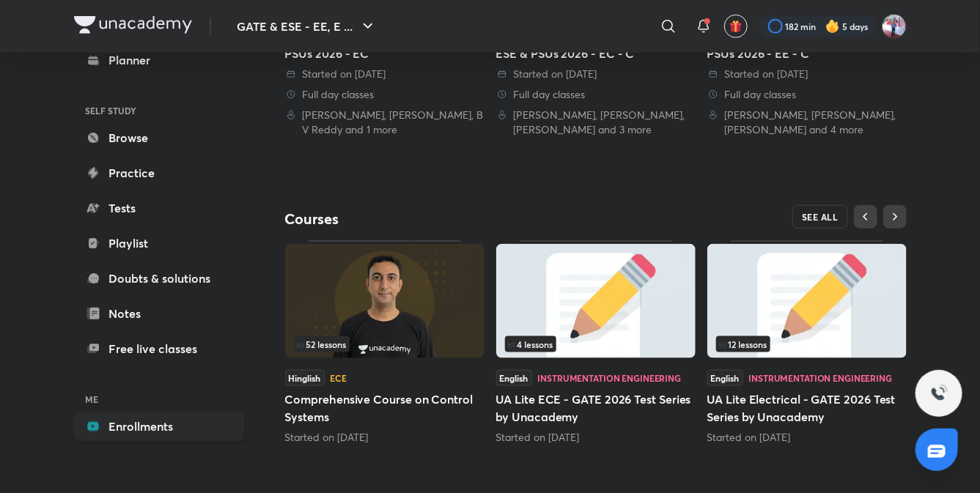  Describe the element at coordinates (159, 348) in the screenshot. I see `a: Free live classes` at that location.